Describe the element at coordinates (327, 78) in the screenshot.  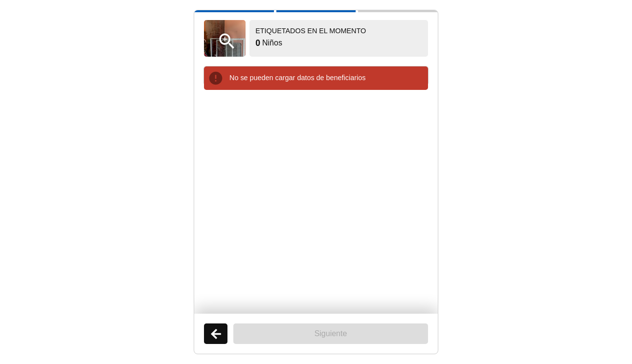
I see `p: No se pueden cargar datos de beneficiarios` at that location.